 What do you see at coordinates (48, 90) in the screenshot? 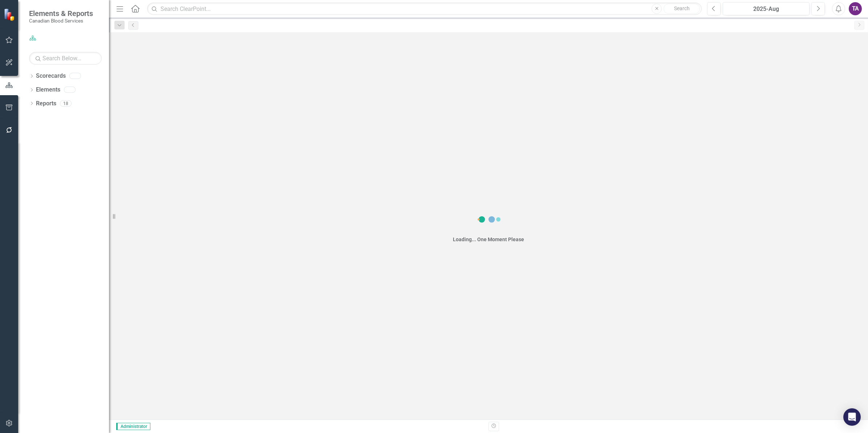
I see `a: Elements` at bounding box center [48, 90].